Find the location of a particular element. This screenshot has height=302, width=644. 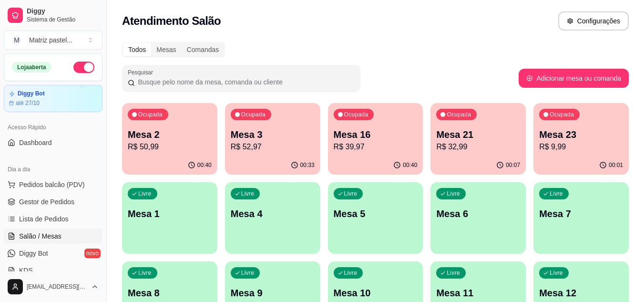

p: Mesa 21 is located at coordinates (478, 134).